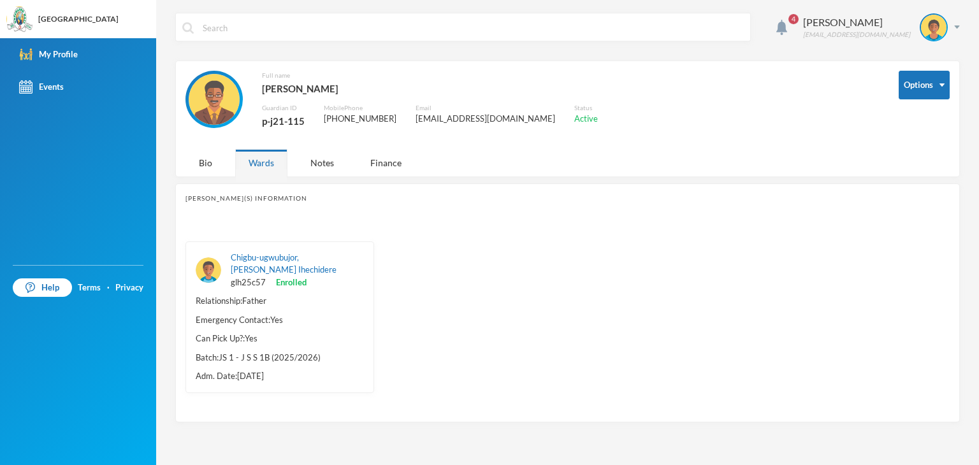 The width and height of the screenshot is (979, 465). What do you see at coordinates (261, 162) in the screenshot?
I see `div: Wards` at bounding box center [261, 162].